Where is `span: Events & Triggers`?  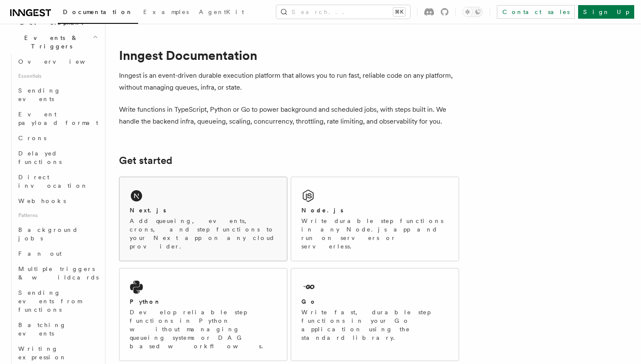 span: Events & Triggers is located at coordinates (50, 42).